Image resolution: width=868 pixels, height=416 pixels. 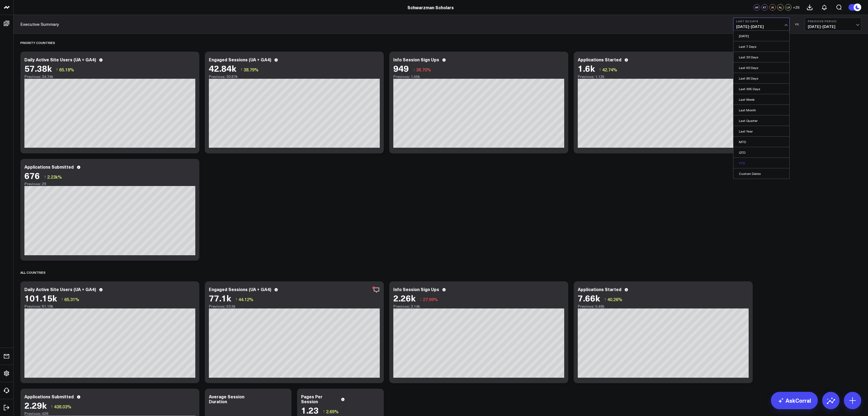 What do you see at coordinates (761, 89) in the screenshot?
I see `a: Last 365 Days` at bounding box center [761, 89].